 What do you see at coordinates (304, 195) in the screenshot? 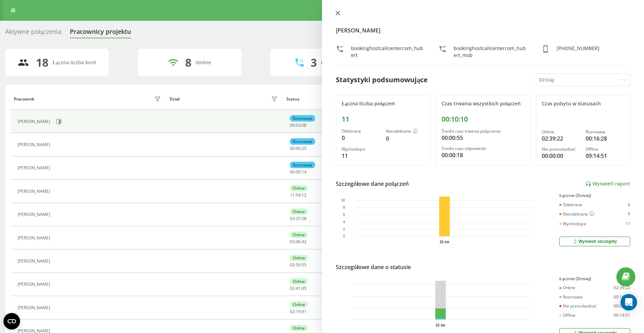
I see `span: 12` at bounding box center [304, 195].